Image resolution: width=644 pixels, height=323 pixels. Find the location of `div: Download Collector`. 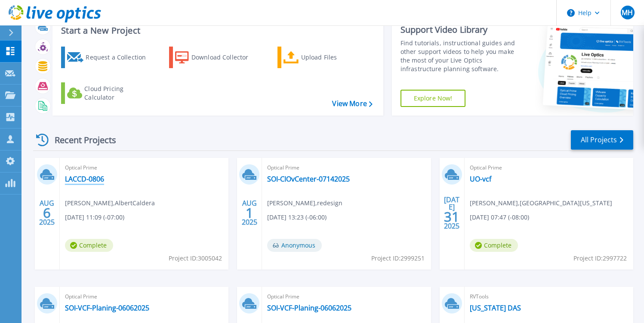

div: Download Collector is located at coordinates (226, 57).